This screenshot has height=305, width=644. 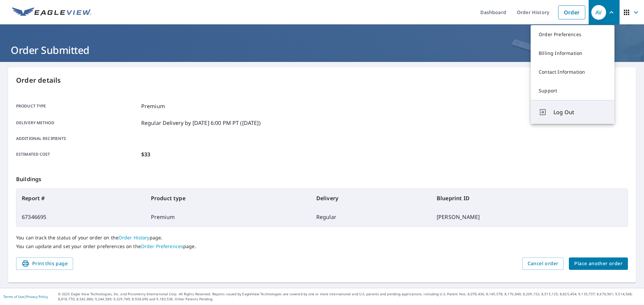 I want to click on h1: Order Submitted, so click(x=322, y=50).